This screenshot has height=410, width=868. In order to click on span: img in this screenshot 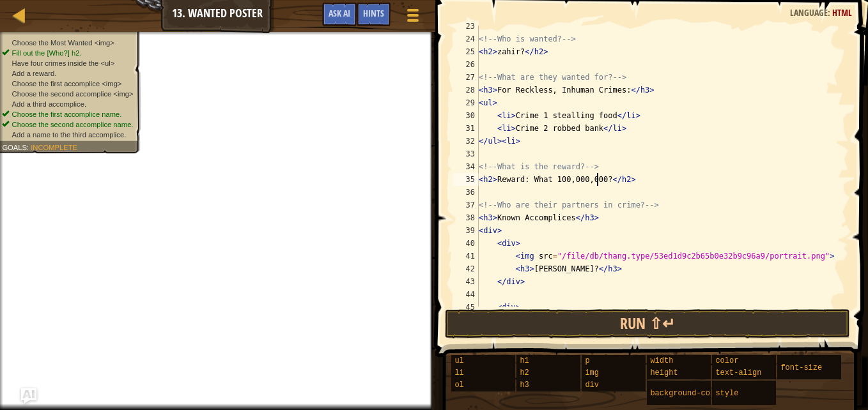, I will do `click(592, 373)`.